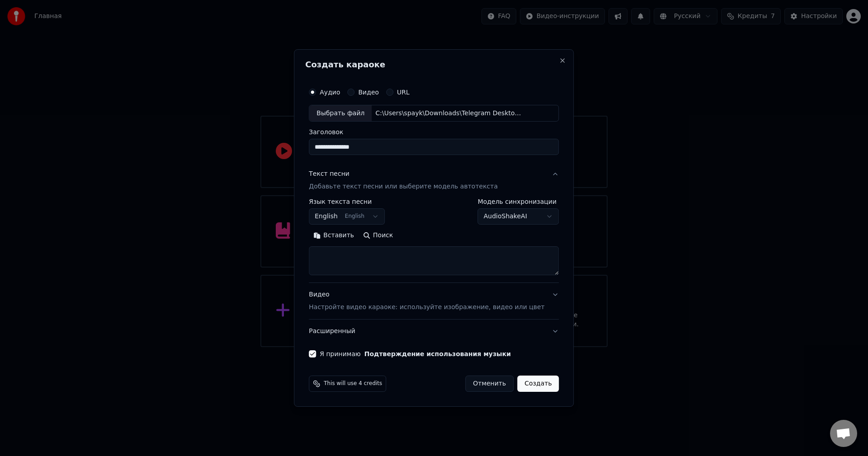  I want to click on div: Текст песниДобавьте текст песни или выберите модель автотекста, so click(434, 241).